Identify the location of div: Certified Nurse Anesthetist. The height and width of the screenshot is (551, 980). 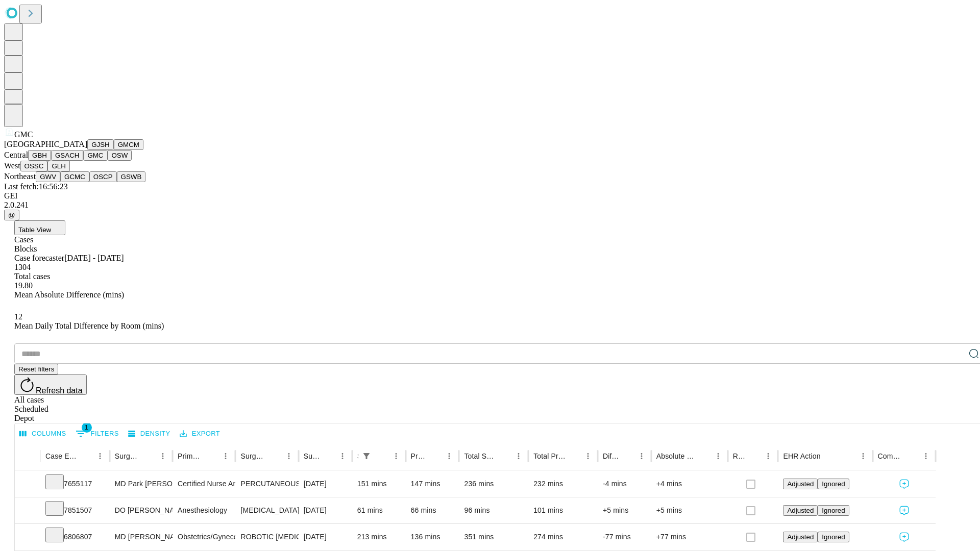
(204, 484).